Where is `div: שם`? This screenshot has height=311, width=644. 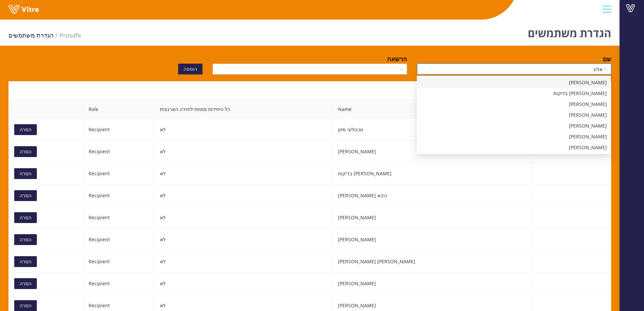 div: שם is located at coordinates (607, 59).